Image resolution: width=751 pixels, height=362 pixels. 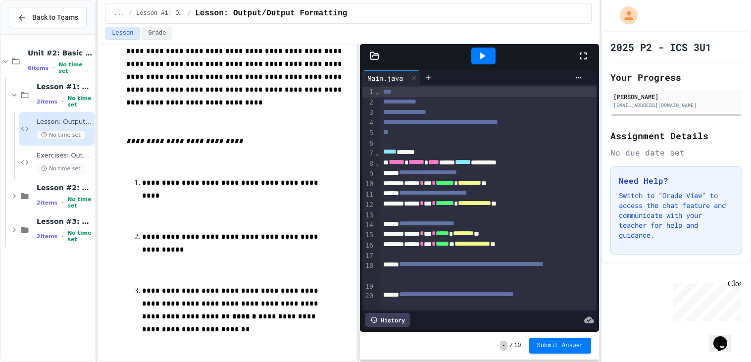 What do you see at coordinates (560, 345) in the screenshot?
I see `span: Submit Answer` at bounding box center [560, 345].